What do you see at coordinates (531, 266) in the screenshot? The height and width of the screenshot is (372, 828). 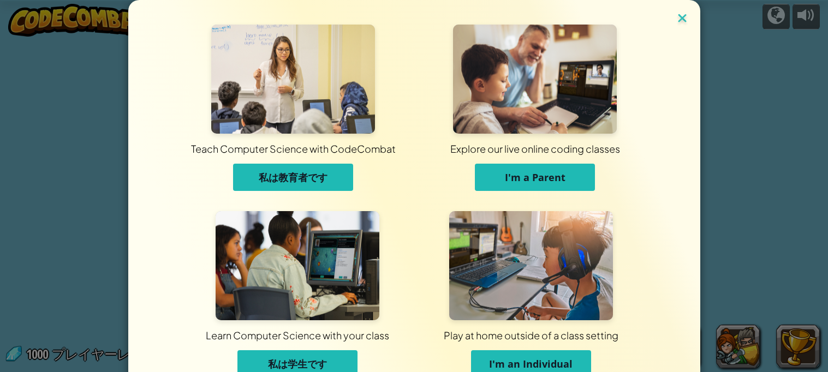 I see `img: For Individuals` at bounding box center [531, 266].